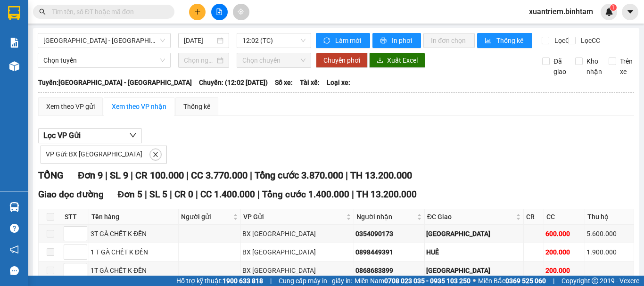 The width and height of the screenshot is (644, 286). Describe the element at coordinates (299, 175) in the screenshot. I see `span: Tổng cước 3.870.000` at that location.